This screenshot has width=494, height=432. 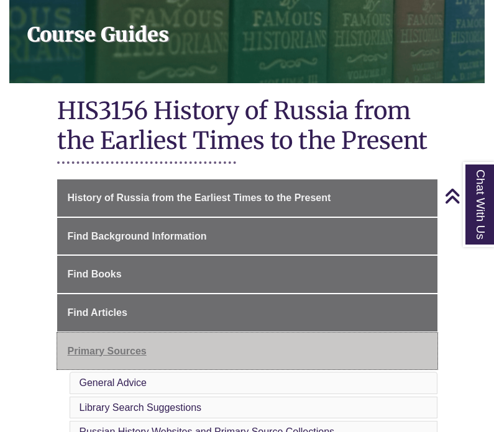 What do you see at coordinates (247, 352) in the screenshot?
I see `a: Primary Sources` at bounding box center [247, 352].